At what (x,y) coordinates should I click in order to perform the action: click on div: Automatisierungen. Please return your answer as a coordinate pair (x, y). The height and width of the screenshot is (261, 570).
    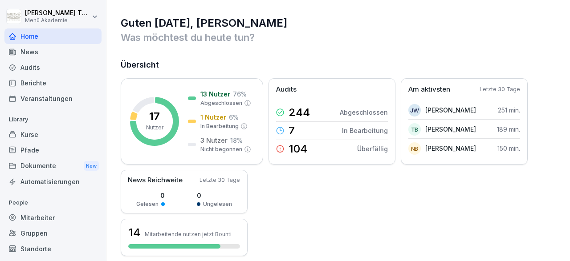
    Looking at the image, I should click on (53, 182).